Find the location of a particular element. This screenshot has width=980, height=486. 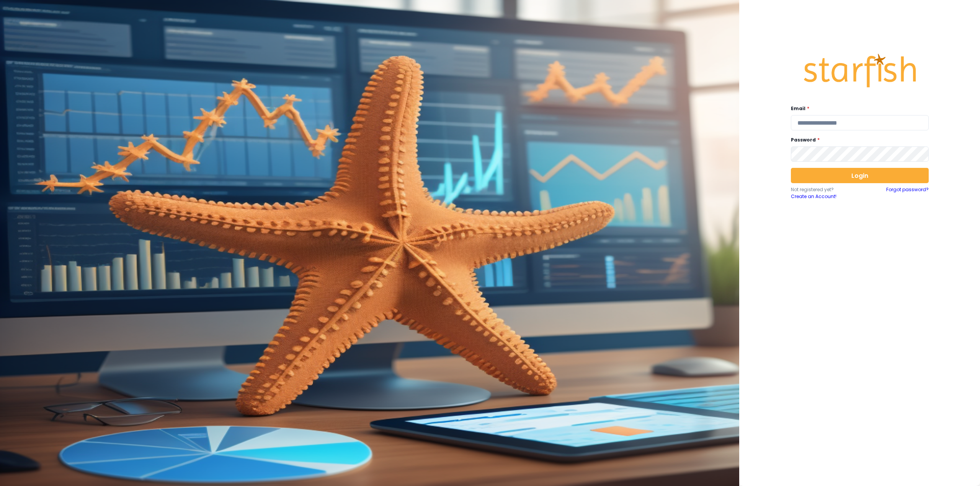

label: Email is located at coordinates (858, 109).